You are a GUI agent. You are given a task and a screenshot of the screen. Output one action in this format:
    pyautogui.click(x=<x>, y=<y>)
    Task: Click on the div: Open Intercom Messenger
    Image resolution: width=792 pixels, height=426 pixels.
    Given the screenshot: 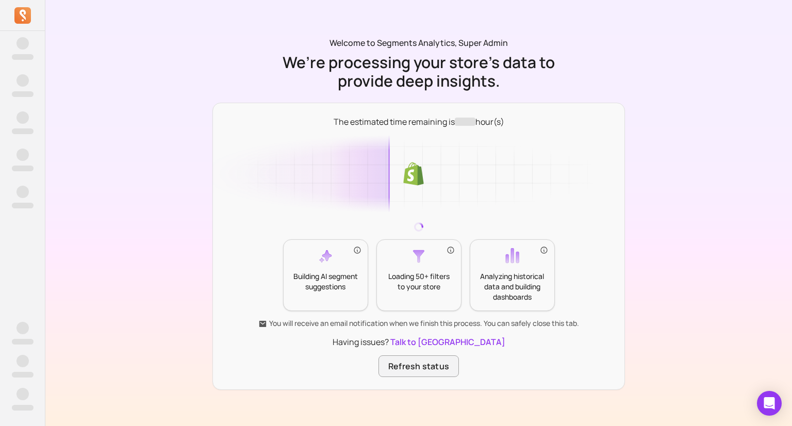 What is the action you would take?
    pyautogui.click(x=769, y=403)
    